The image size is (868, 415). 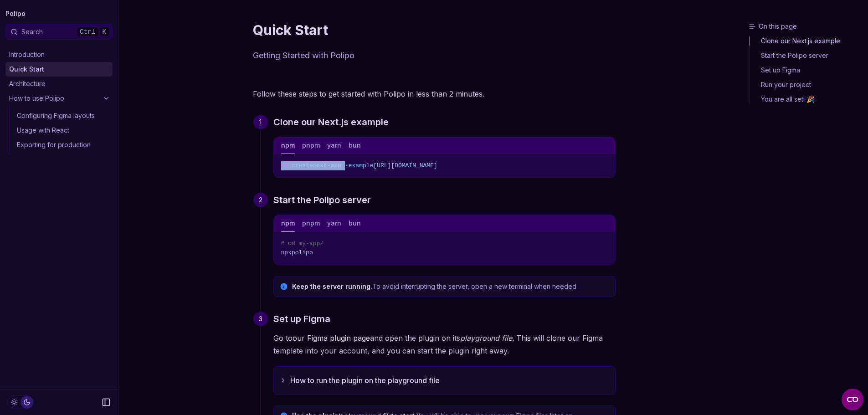 What do you see at coordinates (104, 32) in the screenshot?
I see `kbd: K` at bounding box center [104, 32].